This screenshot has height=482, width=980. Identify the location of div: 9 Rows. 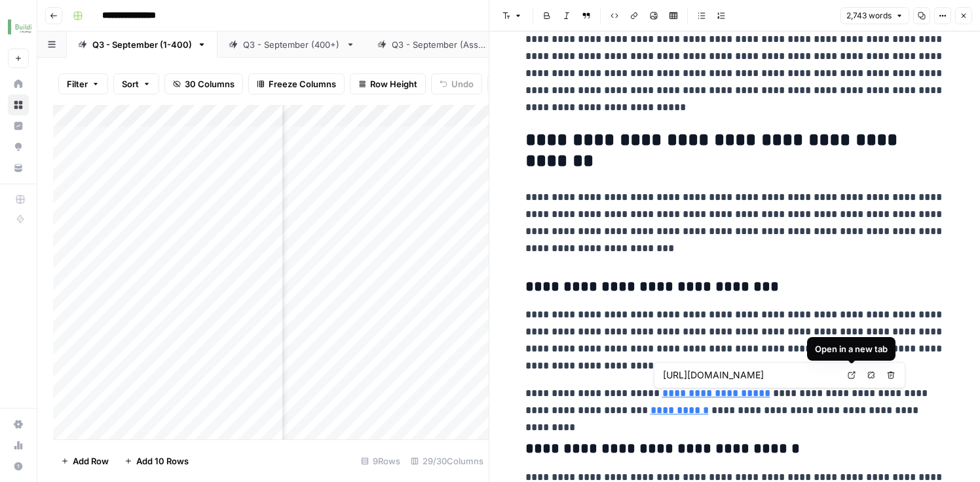
(380, 461).